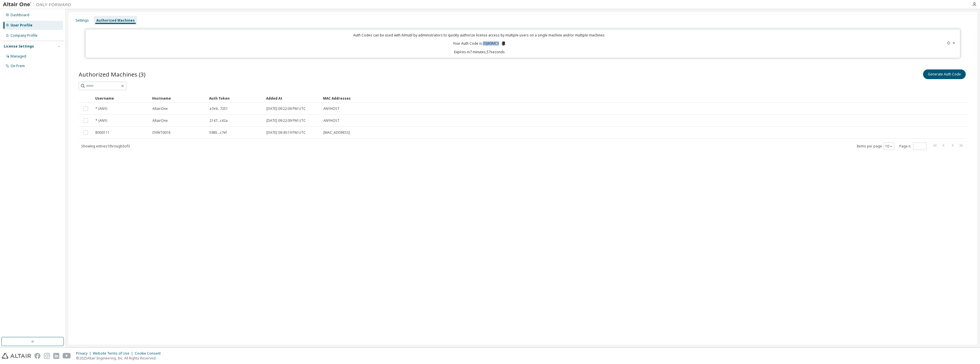 This screenshot has height=364, width=980. What do you see at coordinates (889, 146) in the screenshot?
I see `button: 10` at bounding box center [889, 146].